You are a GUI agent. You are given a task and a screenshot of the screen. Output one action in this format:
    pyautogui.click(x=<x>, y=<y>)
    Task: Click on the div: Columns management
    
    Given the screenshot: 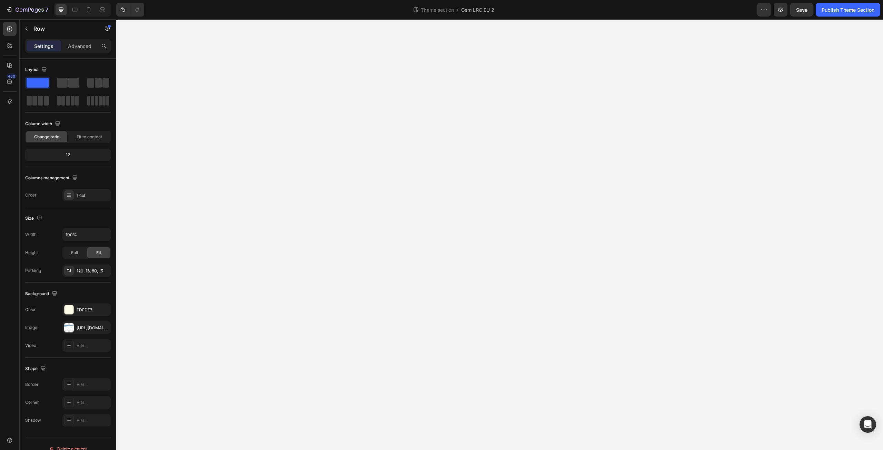 What is the action you would take?
    pyautogui.click(x=52, y=178)
    